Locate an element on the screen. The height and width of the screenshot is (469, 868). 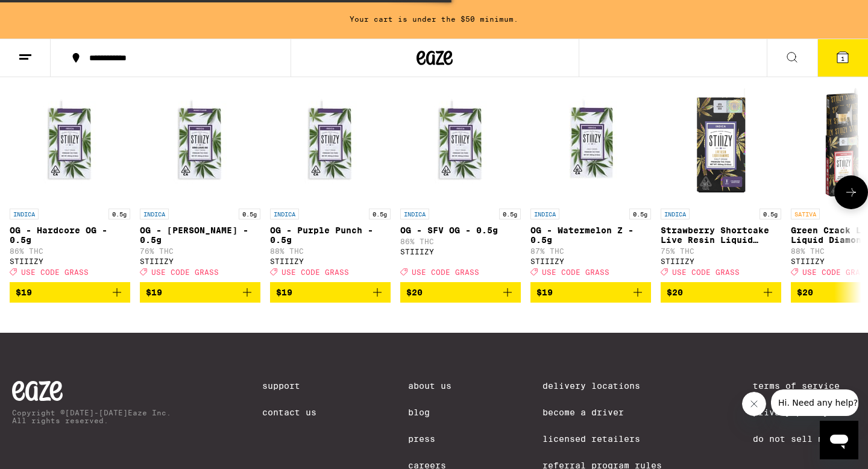
a: Open page for OG - Watermelon Z - 0.5g from STIIIZY is located at coordinates (591, 182).